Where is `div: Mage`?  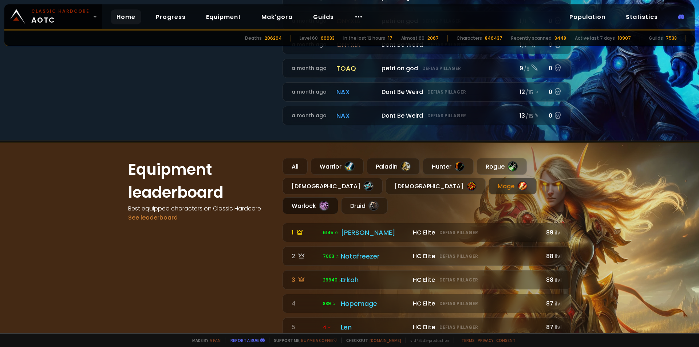 div: Mage is located at coordinates (513, 186).